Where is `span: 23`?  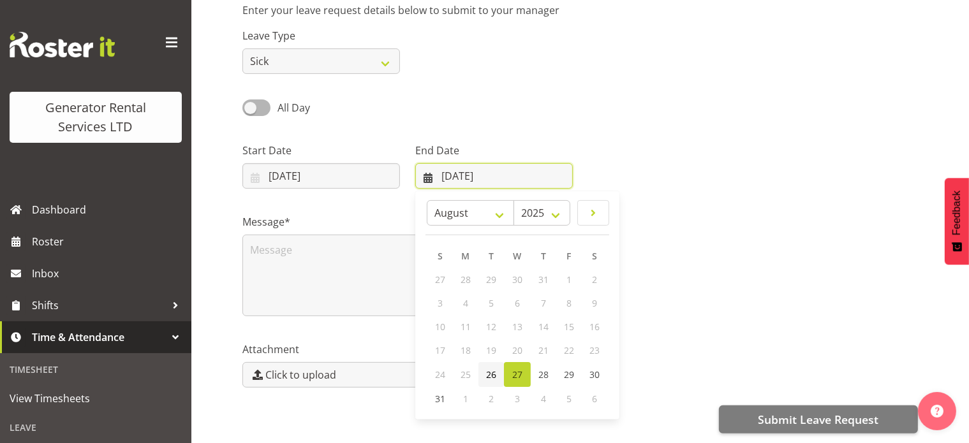 span: 23 is located at coordinates (595, 350).